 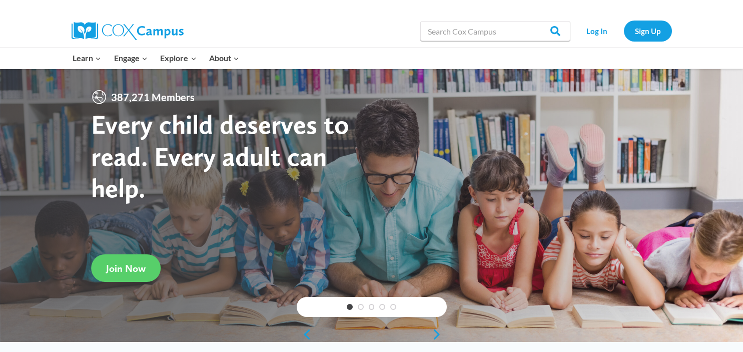 What do you see at coordinates (623, 31) in the screenshot?
I see `nav: Secondary Navigation` at bounding box center [623, 31].